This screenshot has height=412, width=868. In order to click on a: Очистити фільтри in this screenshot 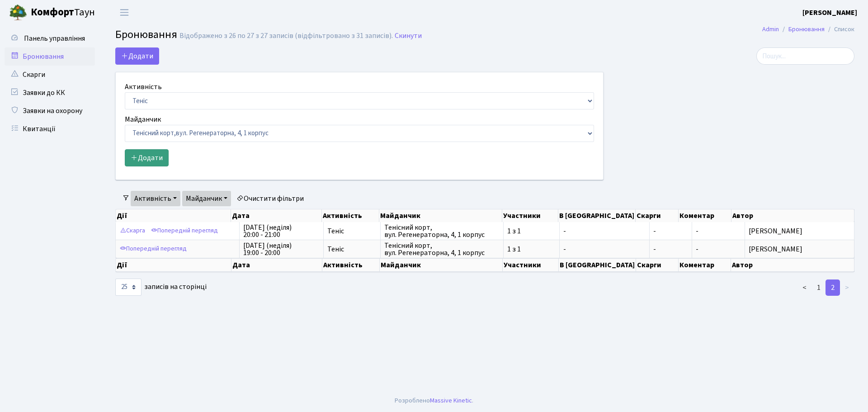, I will do `click(270, 199)`.